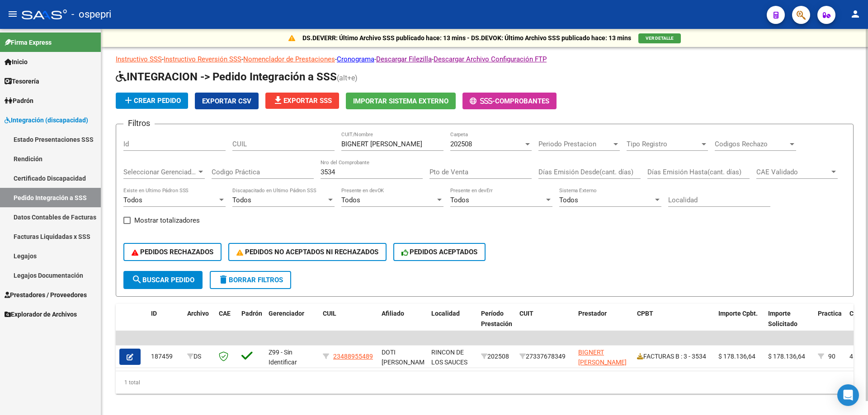 Image resolution: width=868 pixels, height=415 pixels. What do you see at coordinates (289, 59) in the screenshot?
I see `a: Nomenclador de Prestaciones` at bounding box center [289, 59].